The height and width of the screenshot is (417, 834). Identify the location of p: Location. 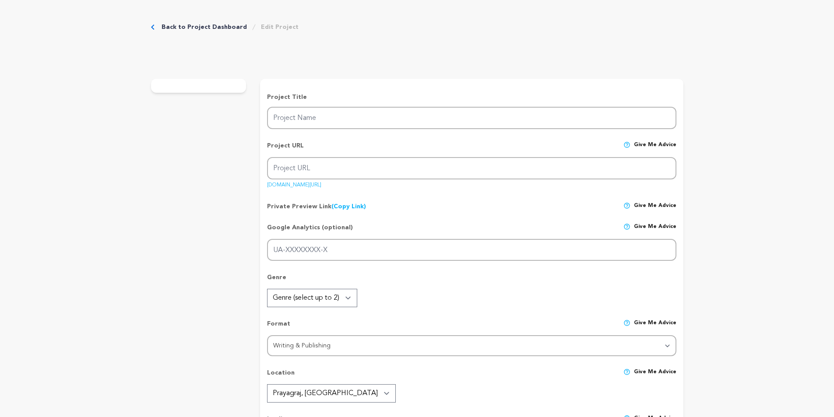
(281, 376).